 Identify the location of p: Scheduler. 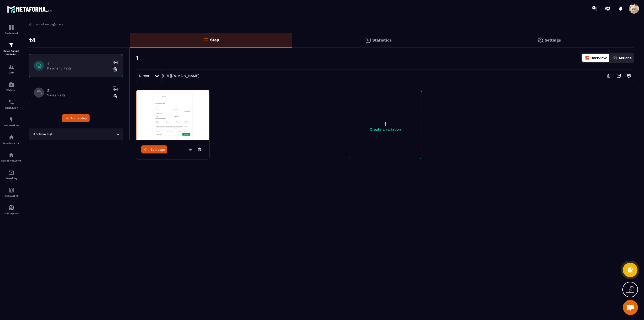
(12, 107).